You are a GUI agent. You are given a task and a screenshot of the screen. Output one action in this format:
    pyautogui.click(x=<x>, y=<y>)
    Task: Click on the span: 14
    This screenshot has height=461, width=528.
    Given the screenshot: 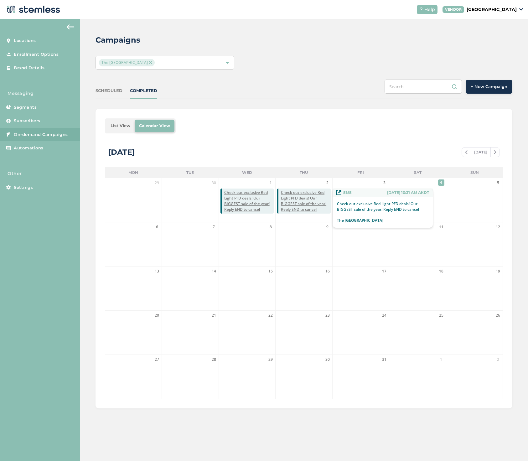 What is the action you would take?
    pyautogui.click(x=214, y=271)
    